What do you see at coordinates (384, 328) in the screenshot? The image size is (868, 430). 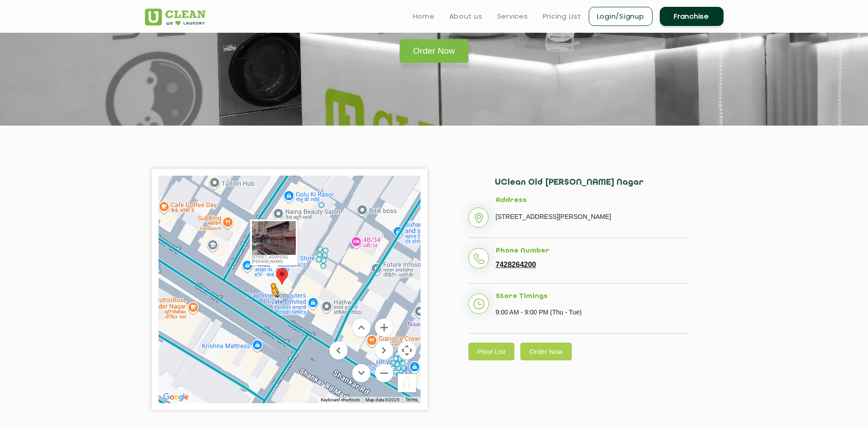 I see `button: Zoom in` at bounding box center [384, 328].